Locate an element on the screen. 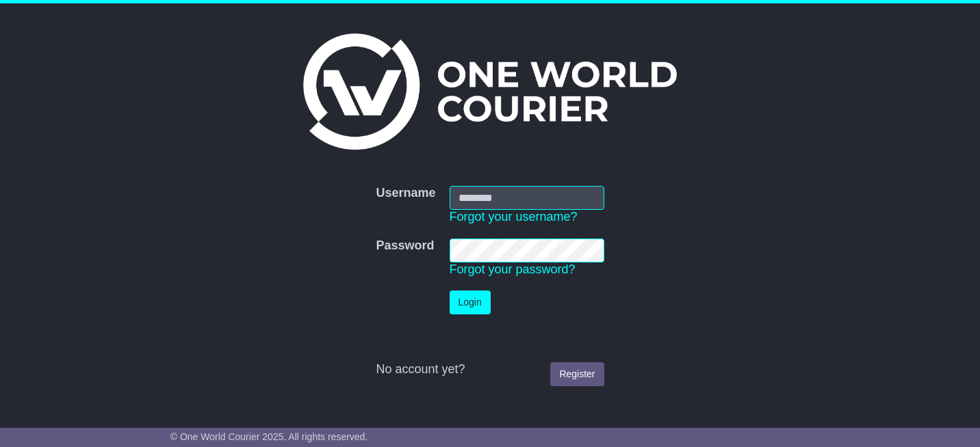 The height and width of the screenshot is (447, 980). label: Password is located at coordinates (405, 246).